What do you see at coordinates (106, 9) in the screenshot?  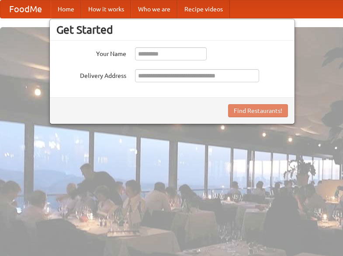 I see `a: How it works` at bounding box center [106, 9].